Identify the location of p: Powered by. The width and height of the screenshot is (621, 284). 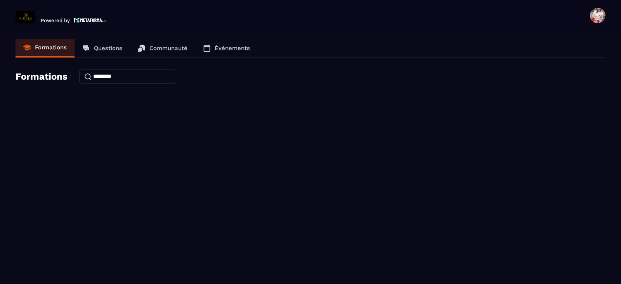
(55, 20).